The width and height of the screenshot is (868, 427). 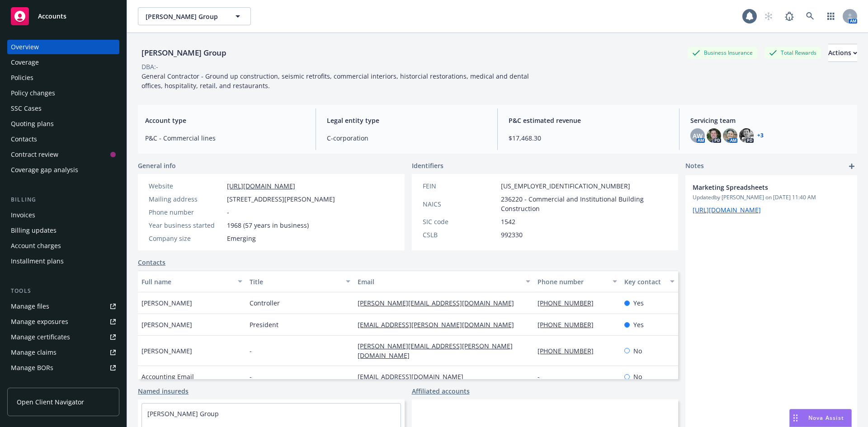 What do you see at coordinates (444, 281) in the screenshot?
I see `button: Email` at bounding box center [444, 281].